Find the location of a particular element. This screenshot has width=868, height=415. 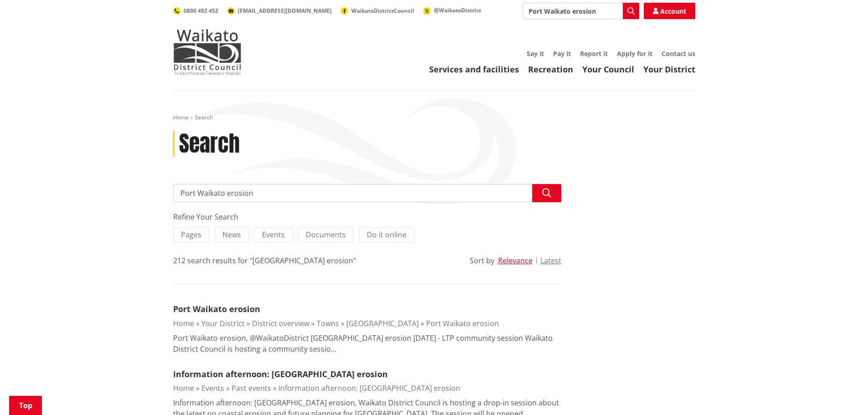

a: Report it is located at coordinates (593, 54).